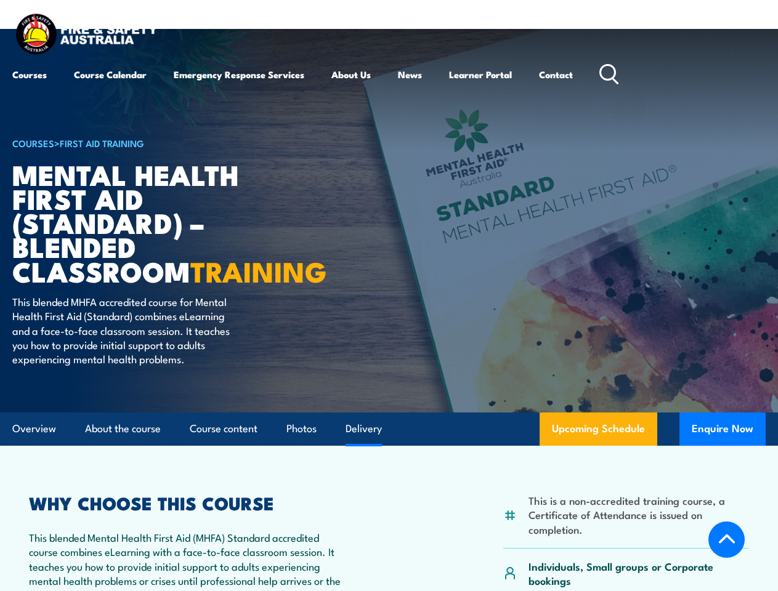 The height and width of the screenshot is (591, 778). I want to click on p: Individuals, Small groups or Corporate bookings, so click(639, 573).